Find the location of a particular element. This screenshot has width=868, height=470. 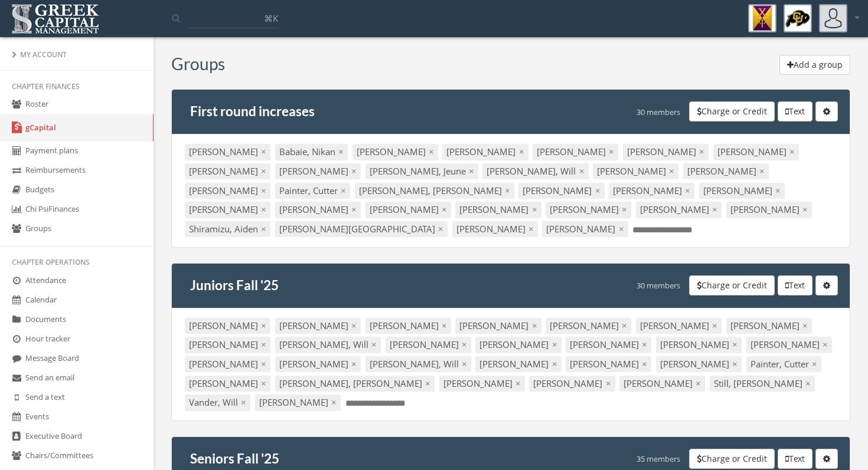

span: ⌘K is located at coordinates (271, 18).